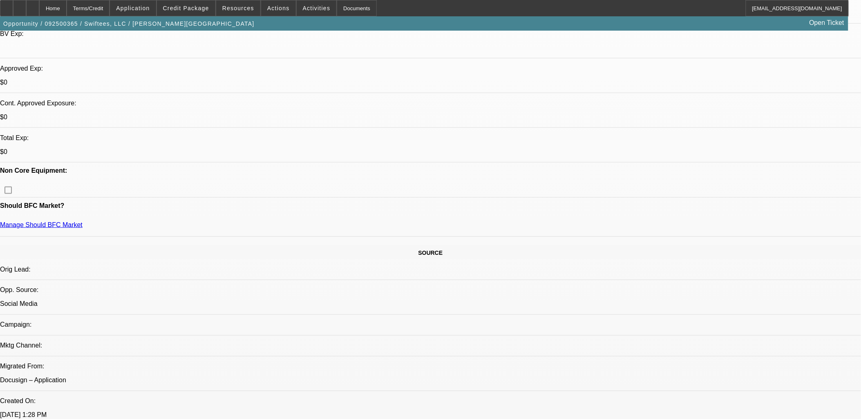 The height and width of the screenshot is (419, 861). I want to click on span: Resources, so click(238, 8).